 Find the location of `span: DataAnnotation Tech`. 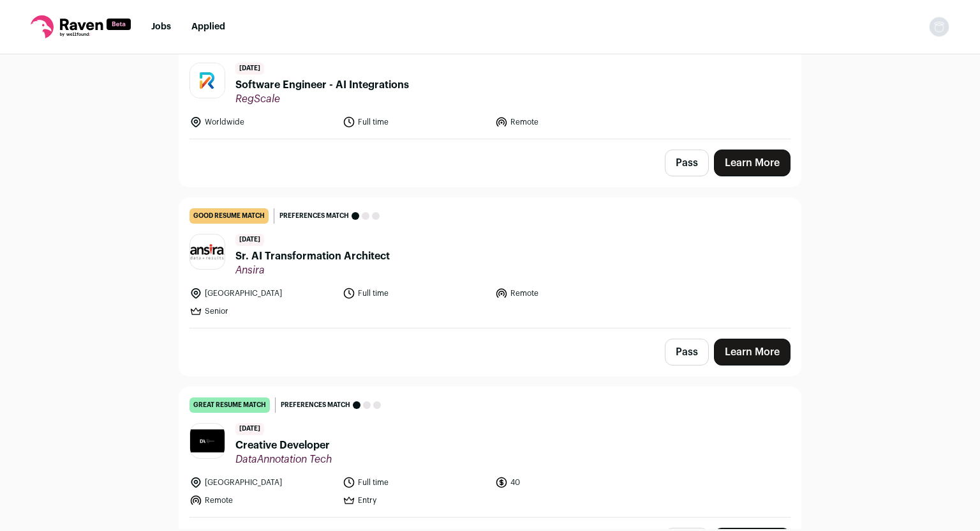

span: DataAnnotation Tech is located at coordinates (283, 459).